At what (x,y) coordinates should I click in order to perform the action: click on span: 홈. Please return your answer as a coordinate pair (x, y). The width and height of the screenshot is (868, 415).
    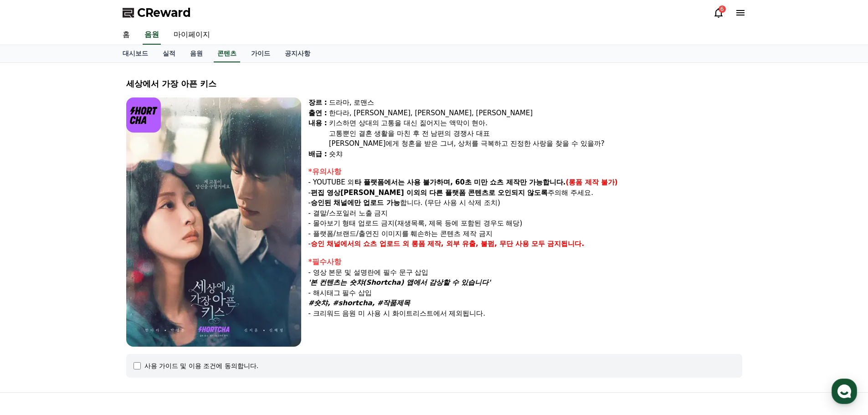
    Looking at the image, I should click on (32, 306).